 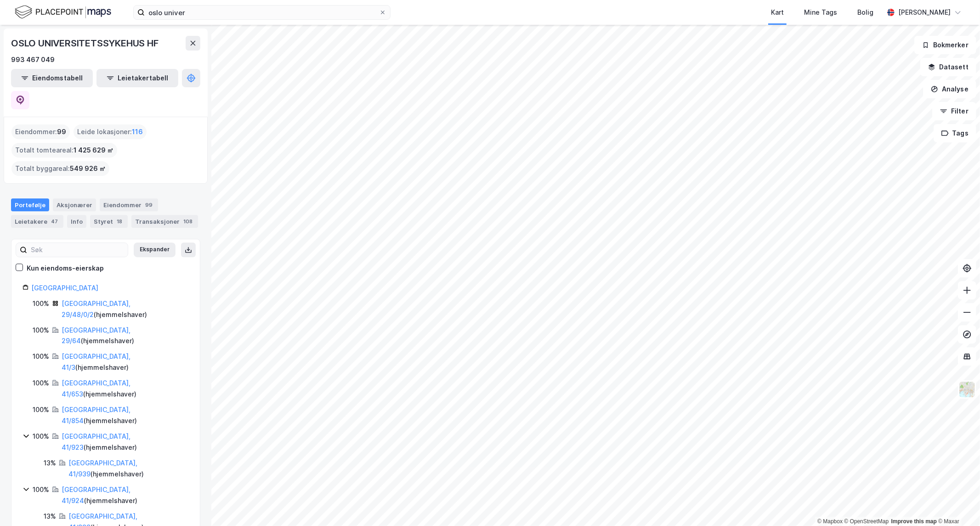 I want to click on span: 116, so click(x=138, y=132).